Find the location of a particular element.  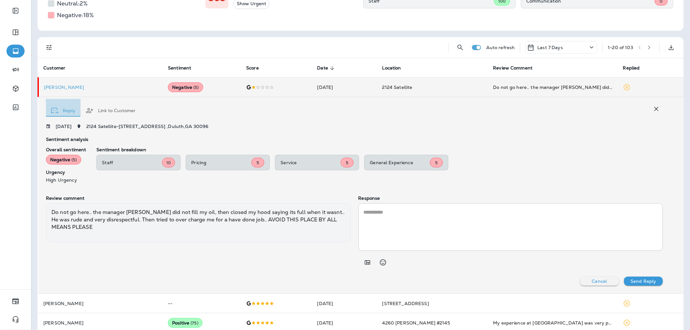

p: Staff is located at coordinates (132, 163).